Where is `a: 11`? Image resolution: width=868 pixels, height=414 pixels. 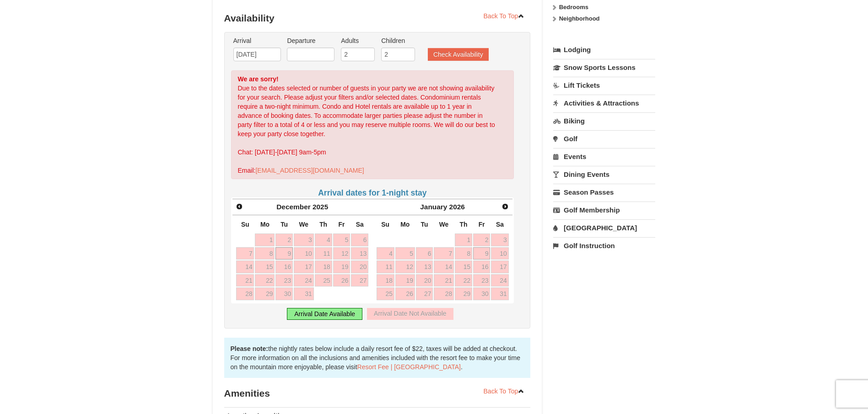 a: 11 is located at coordinates (324, 254).